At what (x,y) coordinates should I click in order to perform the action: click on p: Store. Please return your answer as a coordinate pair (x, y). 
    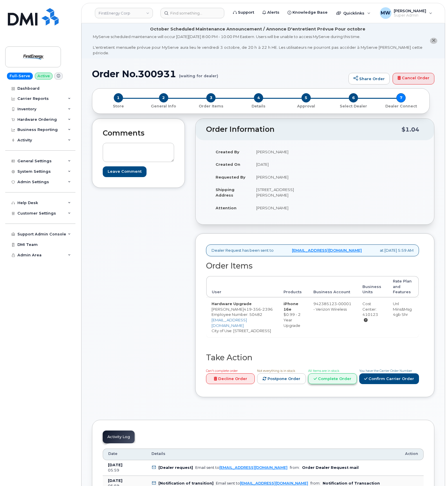
    Looking at the image, I should click on (119, 106).